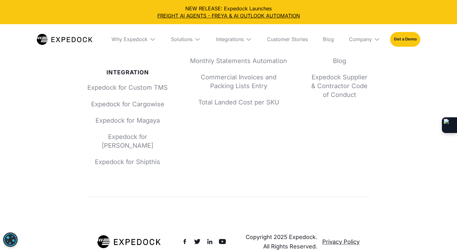 Image resolution: width=457 pixels, height=250 pixels. Describe the element at coordinates (238, 61) in the screenshot. I see `a: Monthly Statements Automation` at that location.